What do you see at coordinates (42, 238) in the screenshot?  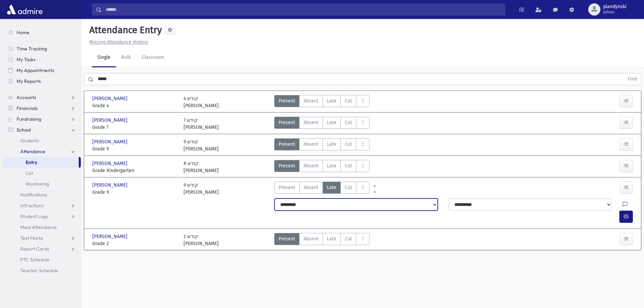 I see `a: Test Marks` at bounding box center [42, 238].